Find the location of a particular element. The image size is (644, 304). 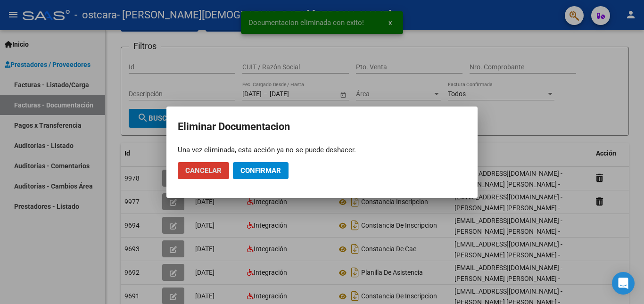

div: Open Intercom Messenger is located at coordinates (624, 284).